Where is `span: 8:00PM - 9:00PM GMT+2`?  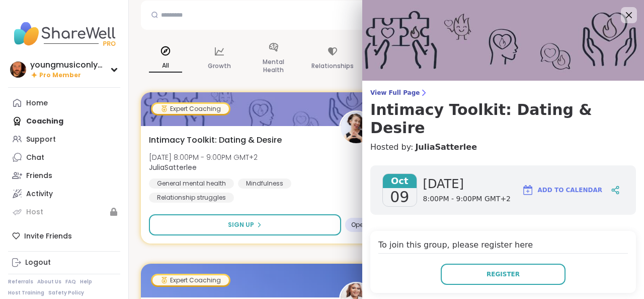 span: 8:00PM - 9:00PM GMT+2 is located at coordinates (467, 199).